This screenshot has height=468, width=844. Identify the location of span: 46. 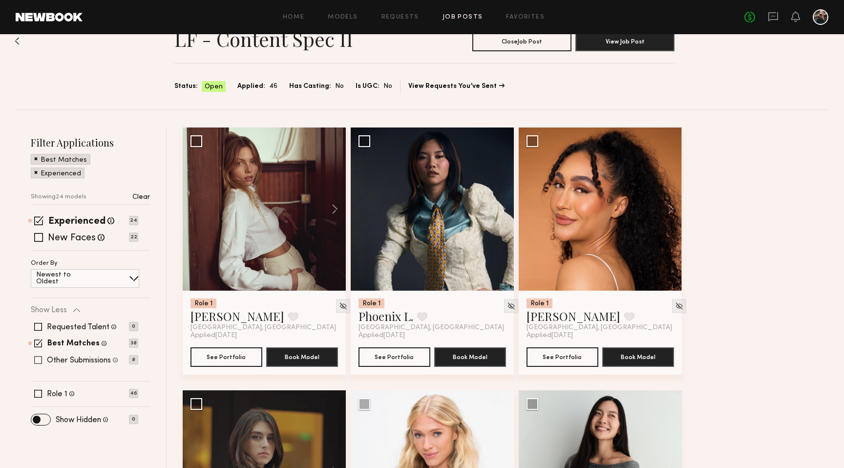
(273, 86).